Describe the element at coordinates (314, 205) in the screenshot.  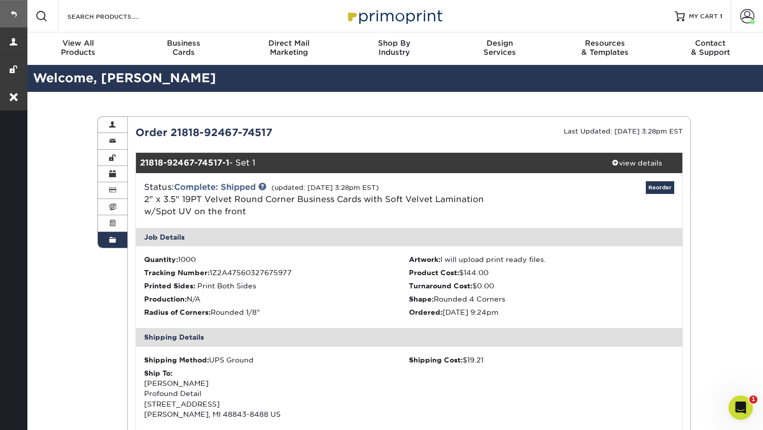
I see `a: 2" x 3.5" 19PT Velvet Round Corner Business Cards with Soft Velvet Lamination w/Spot UV on the front` at that location.